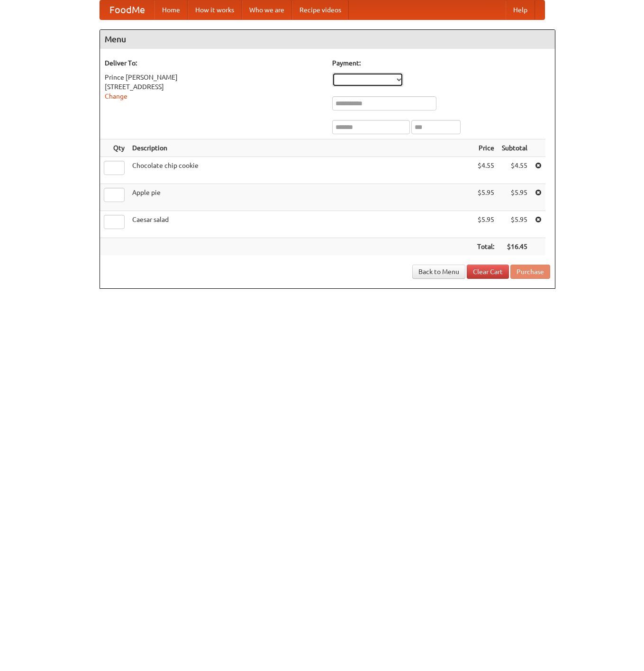 The height and width of the screenshot is (671, 644). What do you see at coordinates (171, 10) in the screenshot?
I see `a: Home` at bounding box center [171, 10].